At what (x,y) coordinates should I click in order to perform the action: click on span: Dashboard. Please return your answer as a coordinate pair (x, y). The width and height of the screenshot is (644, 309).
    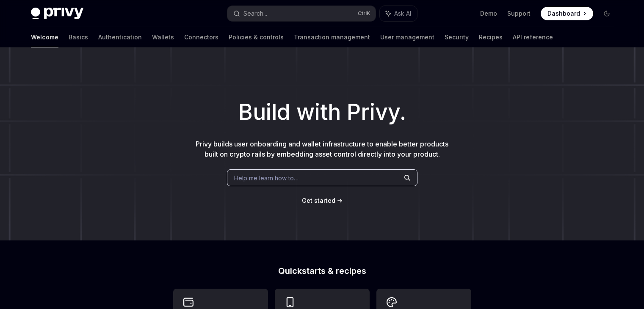
    Looking at the image, I should click on (564, 13).